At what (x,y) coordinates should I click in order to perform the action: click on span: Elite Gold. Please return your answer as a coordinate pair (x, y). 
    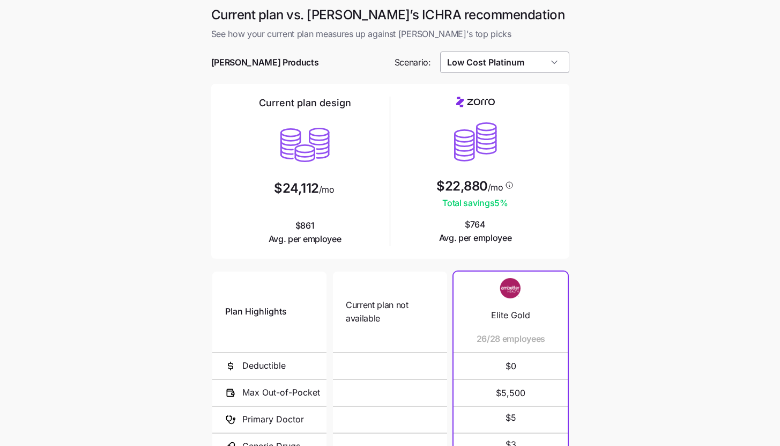
    Looking at the image, I should click on (511, 315).